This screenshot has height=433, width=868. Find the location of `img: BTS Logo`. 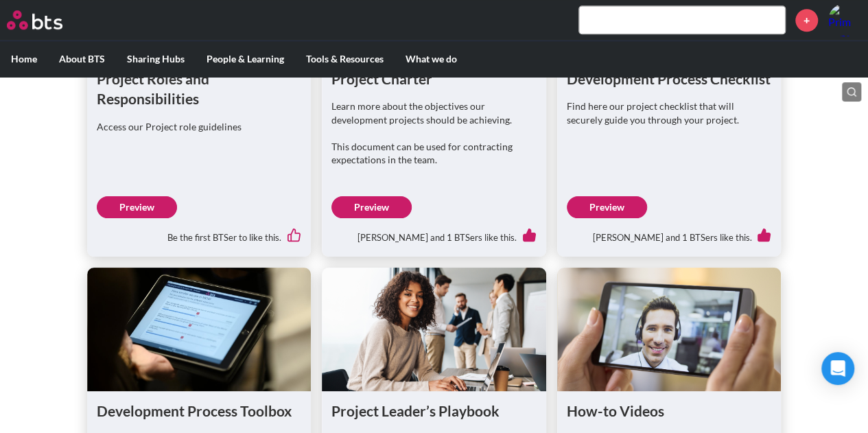

img: BTS Logo is located at coordinates (34, 20).